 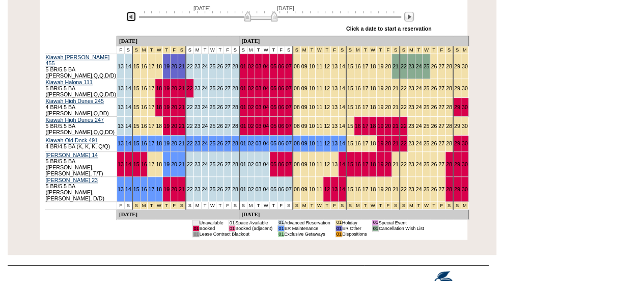 I want to click on a: 18, so click(x=159, y=88).